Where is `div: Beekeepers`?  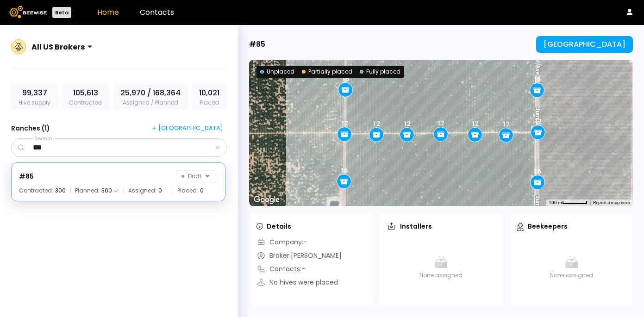
div: Beekeepers is located at coordinates (542, 226).